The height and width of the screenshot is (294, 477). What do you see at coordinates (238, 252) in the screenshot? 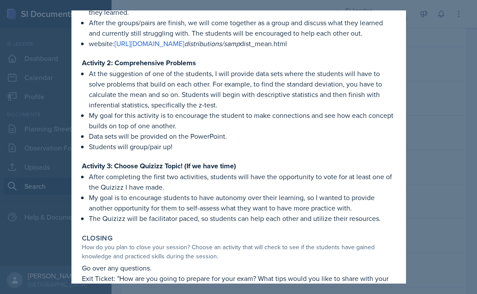
I see `div: How do you plan to close your session? Choose an activity that will check to see if the students ...` at bounding box center [238, 252].